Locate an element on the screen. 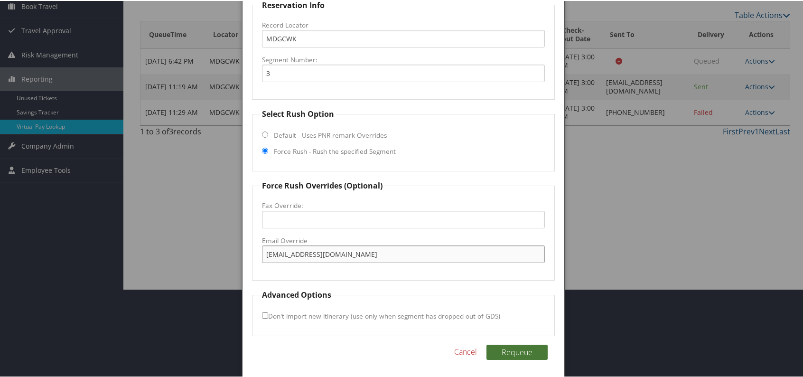 The height and width of the screenshot is (377, 803). button: Requeue is located at coordinates (517, 351).